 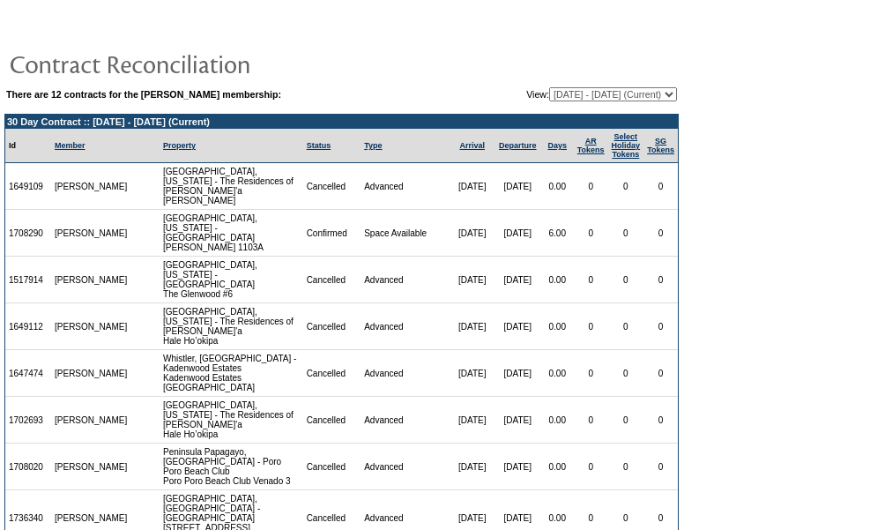 What do you see at coordinates (28, 280) in the screenshot?
I see `td: 1517914` at bounding box center [28, 280].